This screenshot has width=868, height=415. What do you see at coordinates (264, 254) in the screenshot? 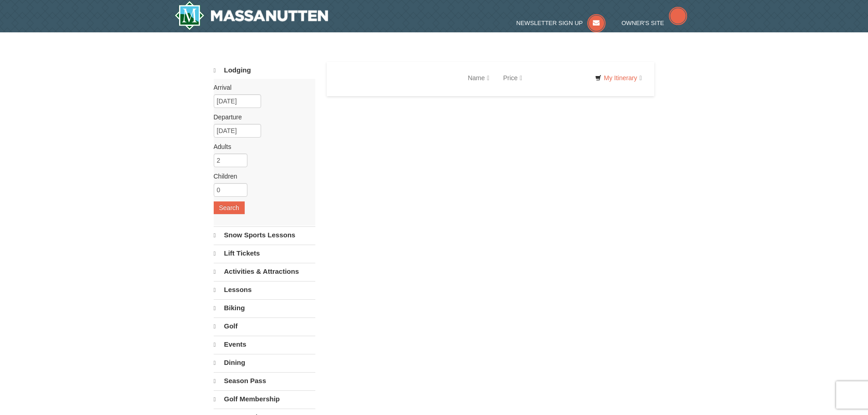
I see `a: Lift Tickets` at bounding box center [264, 254].